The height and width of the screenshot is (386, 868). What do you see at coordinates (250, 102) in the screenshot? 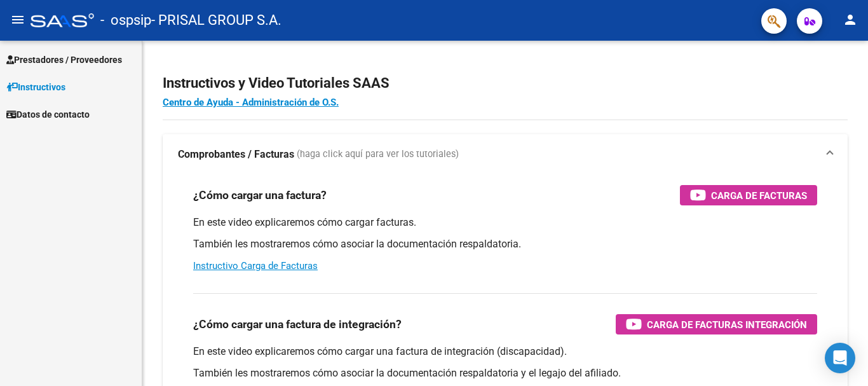
I see `a: Centro de Ayuda - Administración de O.S.` at bounding box center [250, 102].